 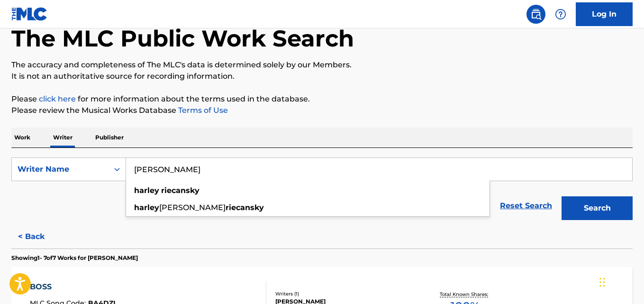 What do you see at coordinates (526, 206) in the screenshot?
I see `a: Reset Search` at bounding box center [526, 206].